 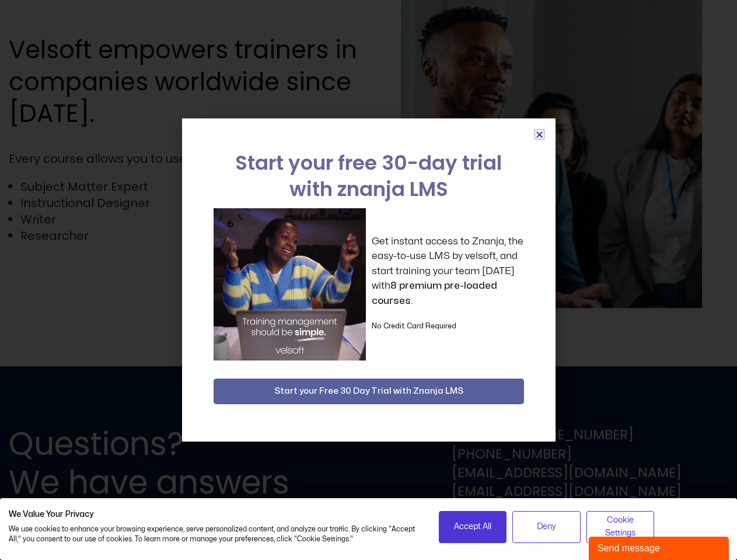 I want to click on button: Deny all cookies, so click(x=546, y=527).